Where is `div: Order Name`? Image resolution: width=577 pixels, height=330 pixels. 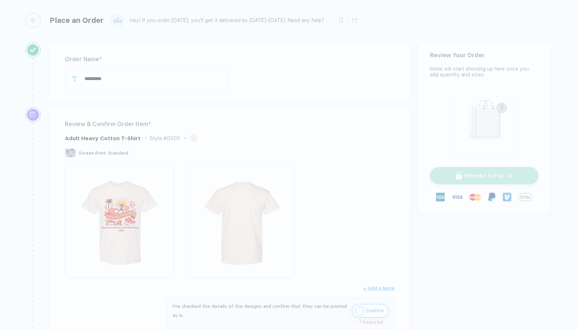
div: Order Name is located at coordinates (229, 59).